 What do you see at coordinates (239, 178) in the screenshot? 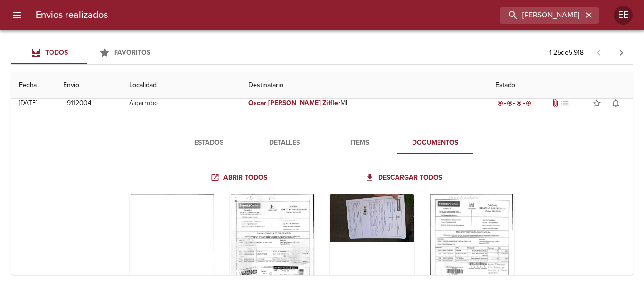
I see `a: Abrir todos` at bounding box center [239, 178].